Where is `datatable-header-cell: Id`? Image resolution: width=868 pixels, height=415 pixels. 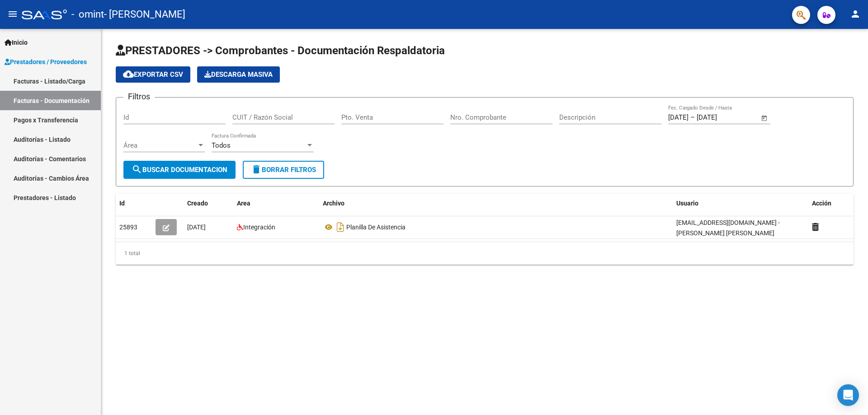 datatable-header-cell: Id is located at coordinates (134, 203).